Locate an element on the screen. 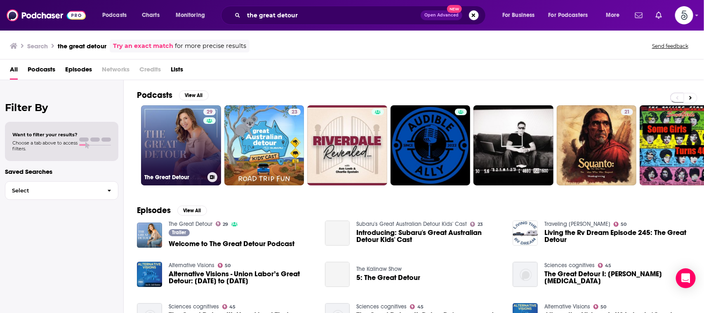 This screenshot has height=313, width=704. span: Logged in as Spiral5-G2 is located at coordinates (685, 15).